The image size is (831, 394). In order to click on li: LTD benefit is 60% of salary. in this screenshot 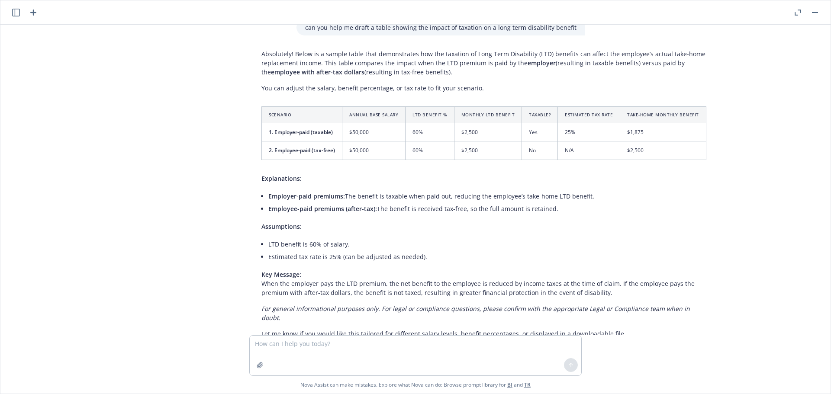, I will do `click(487, 244)`.